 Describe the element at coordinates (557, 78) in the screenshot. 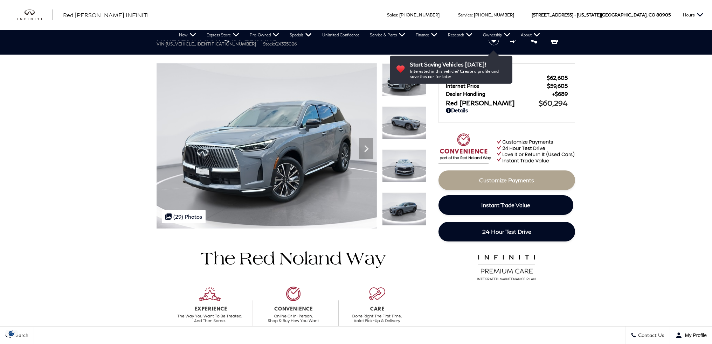

I see `span: $62,605` at that location.